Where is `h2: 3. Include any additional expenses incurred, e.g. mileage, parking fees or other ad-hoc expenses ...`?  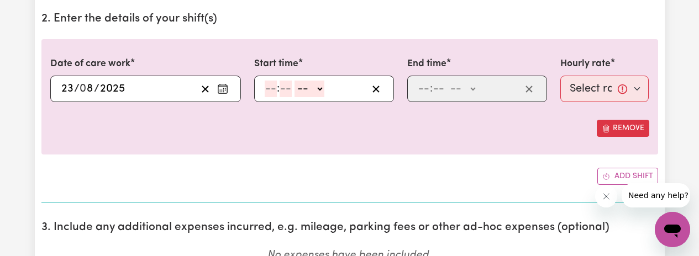 h2: 3. Include any additional expenses incurred, e.g. mileage, parking fees or other ad-hoc expenses ... is located at coordinates (350, 228).